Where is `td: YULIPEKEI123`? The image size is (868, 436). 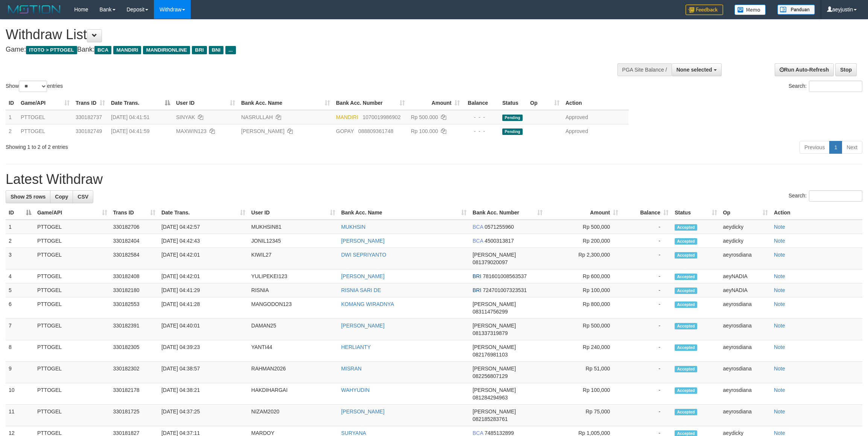
td: YULIPEKEI123 is located at coordinates (293, 276).